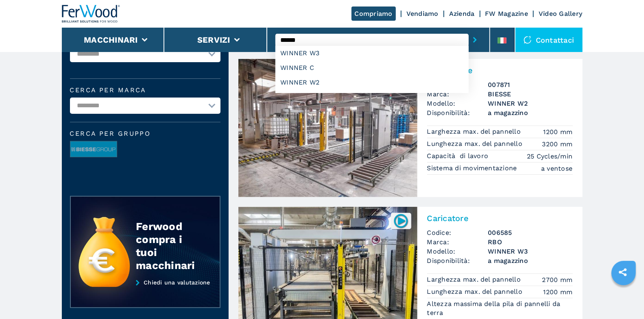 Image resolution: width=644 pixels, height=319 pixels. I want to click on a: Scaricatore BIESSE WINNER W2007871ScaricatoreCodice:007871Marca:BIESSEModello:WINNER W2Disponibil..., so click(410, 128).